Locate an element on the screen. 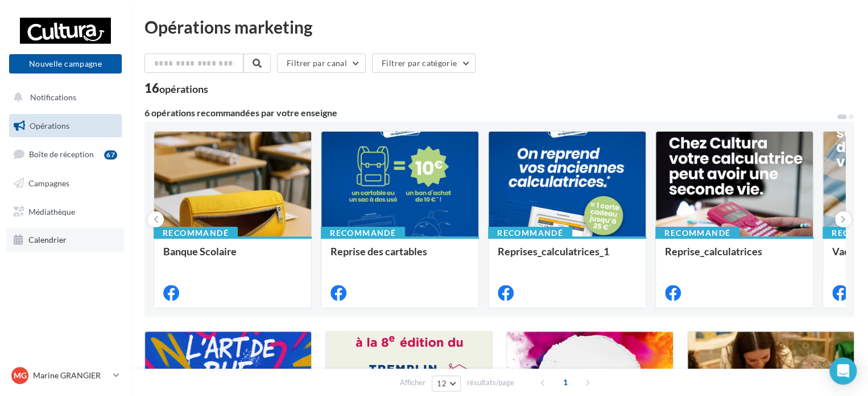 This screenshot has width=868, height=396. a: Calendrier is located at coordinates (65, 240).